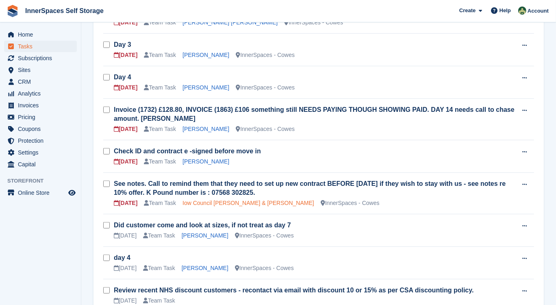 This screenshot has width=556, height=305. I want to click on span: Home, so click(42, 35).